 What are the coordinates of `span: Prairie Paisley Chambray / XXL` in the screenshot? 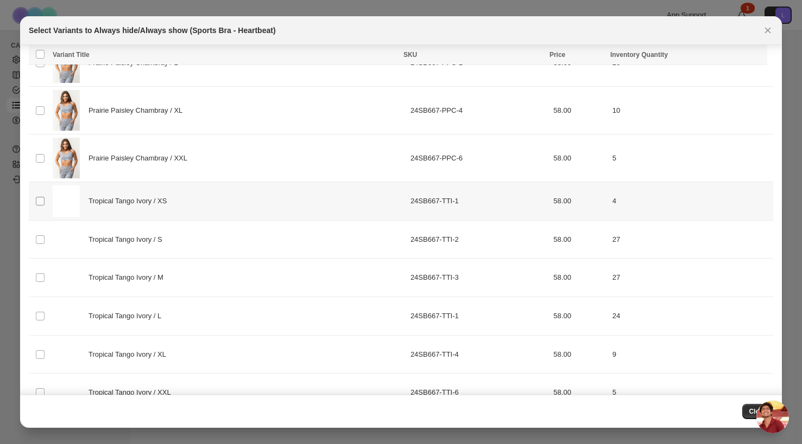 It's located at (141, 158).